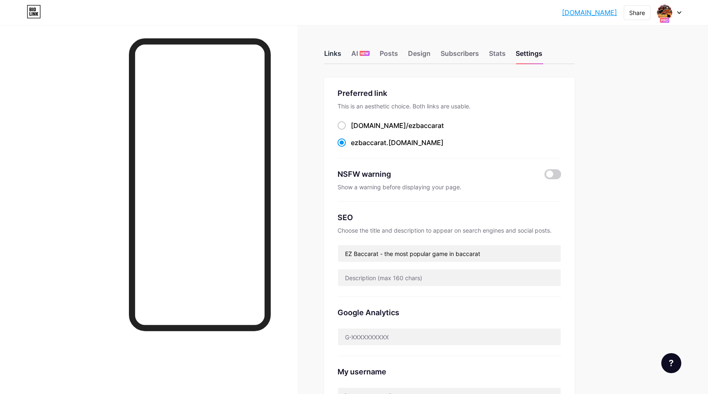 The image size is (708, 394). I want to click on input: Description (max 160 chars), so click(449, 278).